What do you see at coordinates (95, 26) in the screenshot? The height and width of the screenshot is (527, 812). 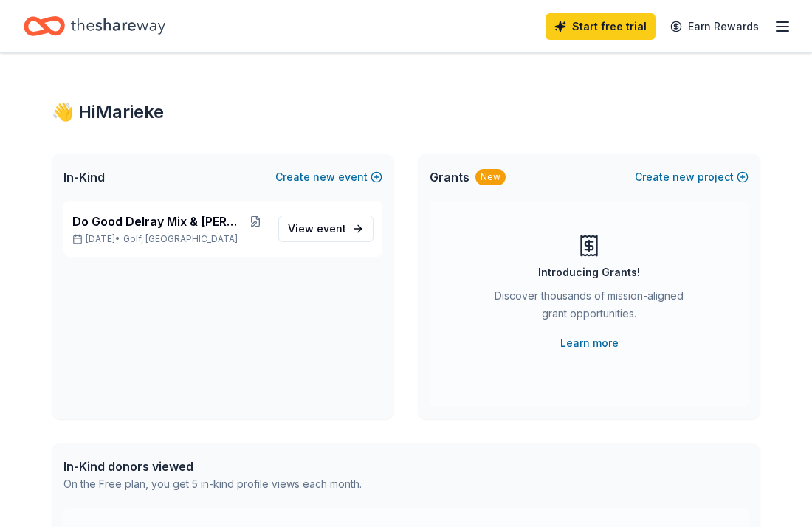 I see `a: Home` at bounding box center [95, 26].